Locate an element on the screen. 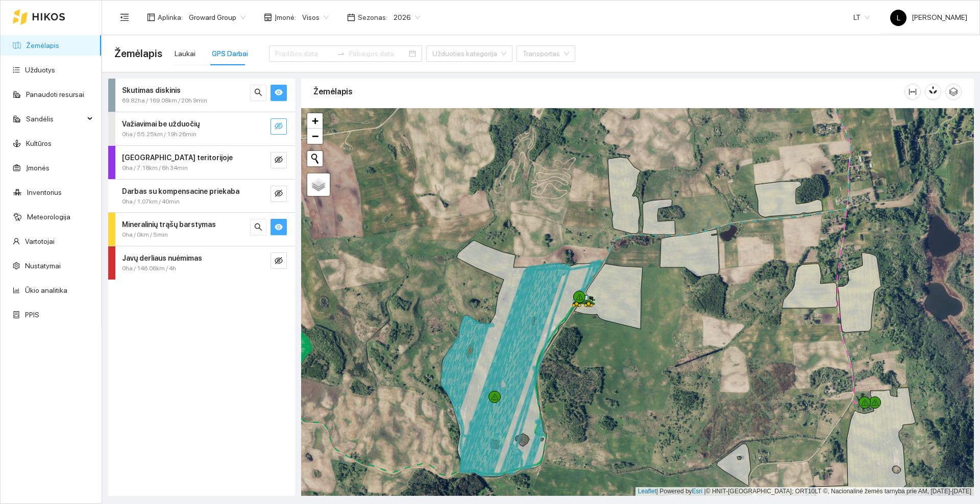 This screenshot has height=504, width=980. span: 0ha / 7.18km / 6h 34min is located at coordinates (154, 168).